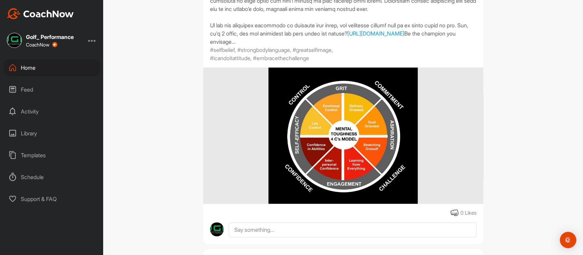 The image size is (583, 255). I want to click on div: Templates, so click(52, 155).